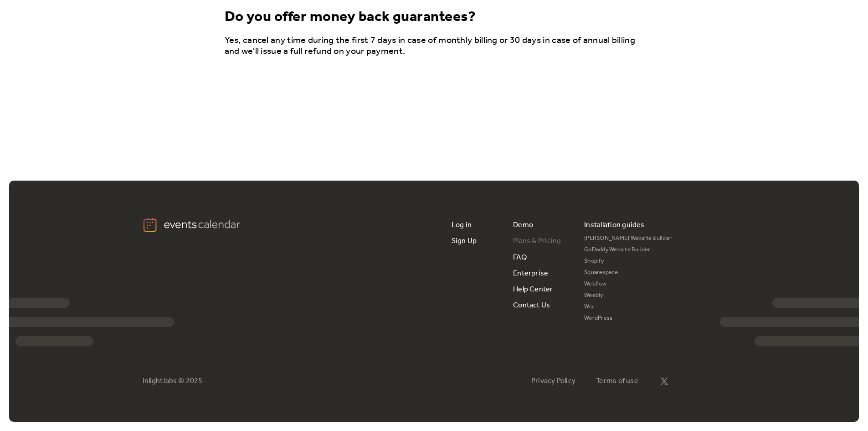  What do you see at coordinates (530, 273) in the screenshot?
I see `a: Enterprise` at bounding box center [530, 273].